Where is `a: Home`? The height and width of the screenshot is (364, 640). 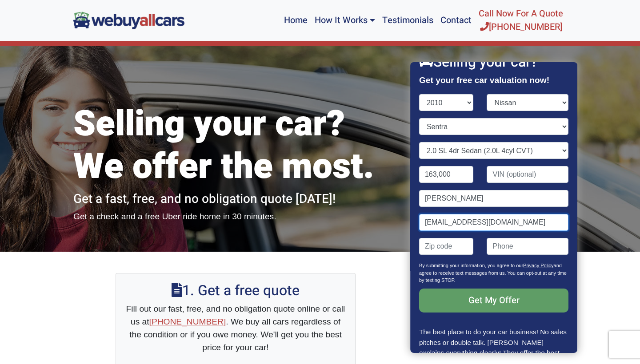 a: Home is located at coordinates (296, 20).